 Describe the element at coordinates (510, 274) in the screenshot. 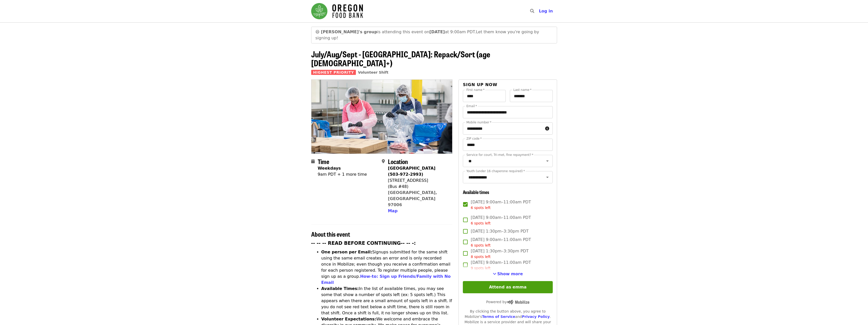

I see `span: Show more` at that location.